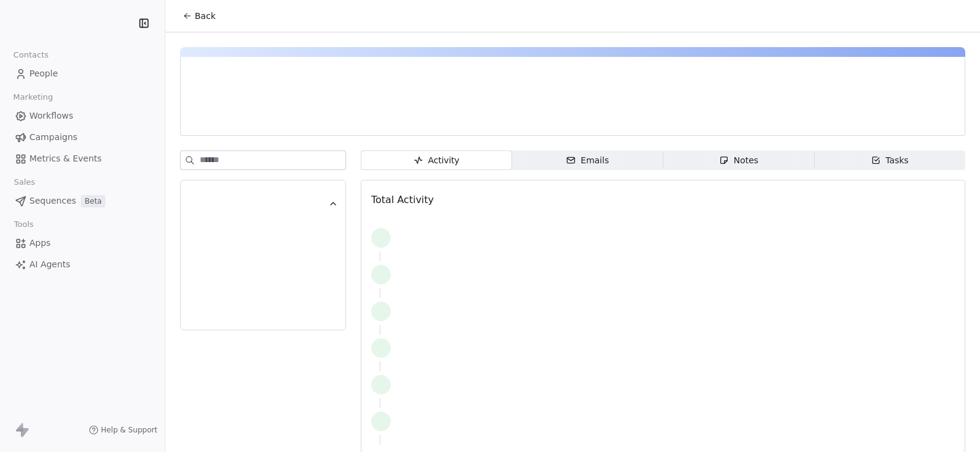 This screenshot has width=980, height=452. Describe the element at coordinates (82, 137) in the screenshot. I see `a: Campaigns` at that location.